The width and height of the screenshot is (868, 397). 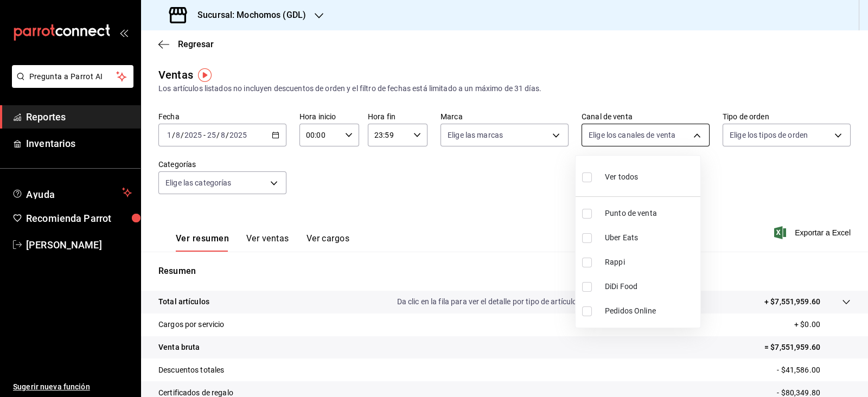 What do you see at coordinates (650, 214) in the screenshot?
I see `span: Punto de venta` at bounding box center [650, 214].